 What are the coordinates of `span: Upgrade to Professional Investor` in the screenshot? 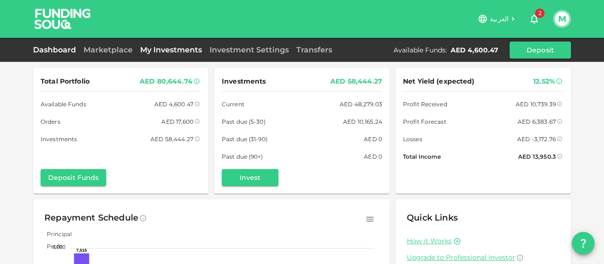 It's located at (461, 257).